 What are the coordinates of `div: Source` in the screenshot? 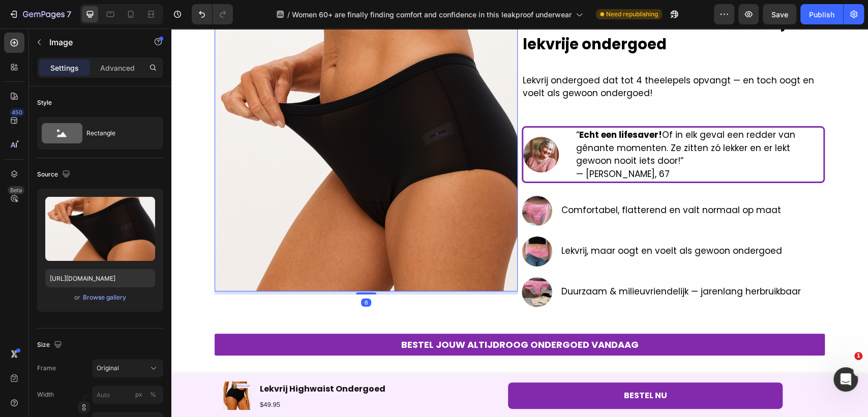 It's located at (55, 174).